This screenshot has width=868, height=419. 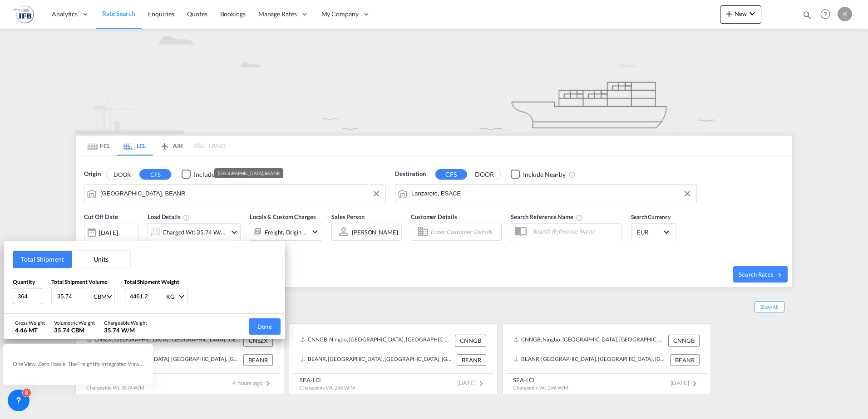 What do you see at coordinates (101, 260) in the screenshot?
I see `button: Units` at bounding box center [101, 260].